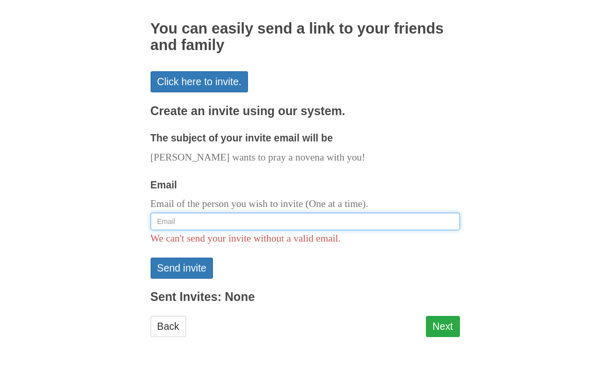  Describe the element at coordinates (182, 268) in the screenshot. I see `button: Send invite` at that location.